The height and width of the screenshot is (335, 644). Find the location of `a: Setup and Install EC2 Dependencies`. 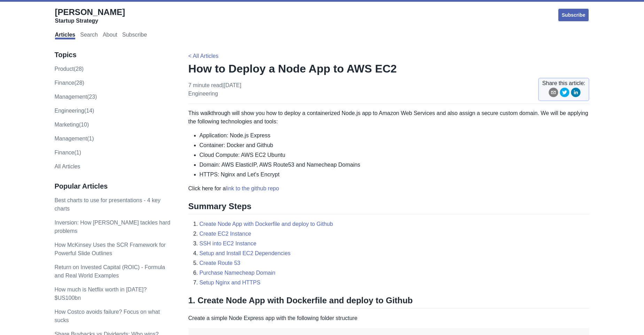

a: Setup and Install EC2 Dependencies is located at coordinates (245, 252).